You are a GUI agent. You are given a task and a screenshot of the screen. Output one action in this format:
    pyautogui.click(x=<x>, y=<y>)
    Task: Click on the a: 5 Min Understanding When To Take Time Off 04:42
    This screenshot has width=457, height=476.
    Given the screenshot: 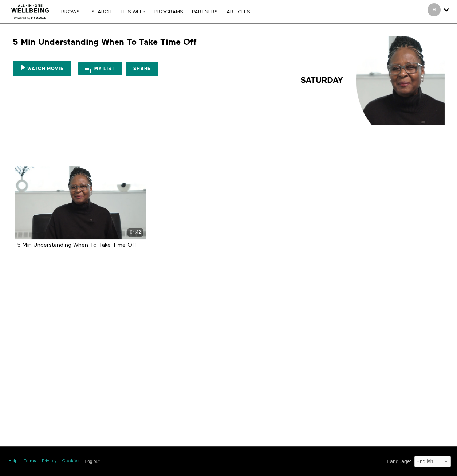 What is the action you would take?
    pyautogui.click(x=80, y=203)
    